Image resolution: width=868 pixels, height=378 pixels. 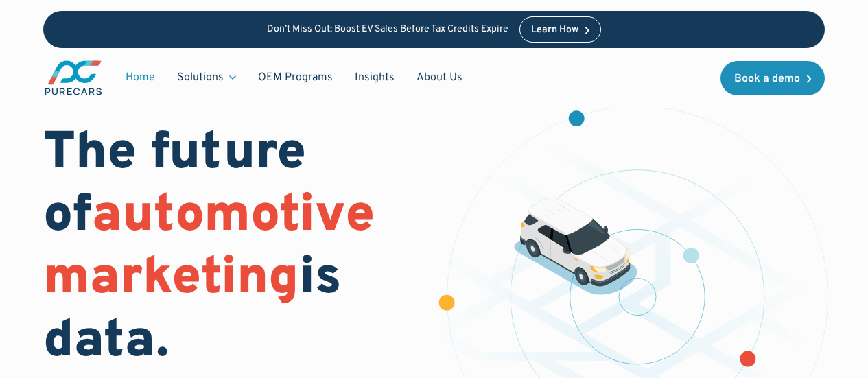 I want to click on a: Learn How, so click(x=560, y=29).